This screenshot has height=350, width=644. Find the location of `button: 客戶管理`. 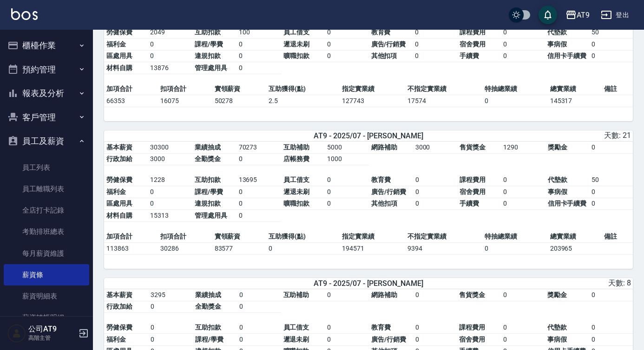

button: 客戶管理 is located at coordinates (46, 117).